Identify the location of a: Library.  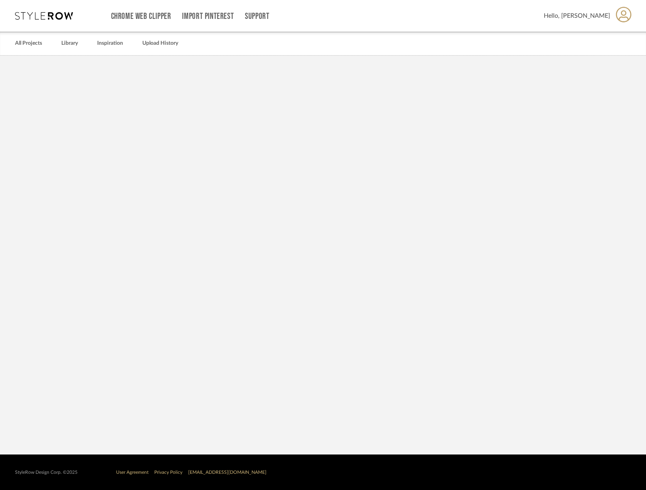
(69, 43).